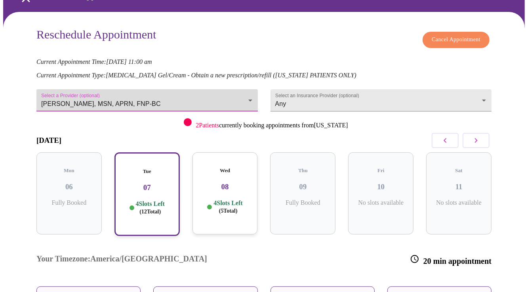  What do you see at coordinates (147, 187) in the screenshot?
I see `h3: 07` at bounding box center [147, 187].